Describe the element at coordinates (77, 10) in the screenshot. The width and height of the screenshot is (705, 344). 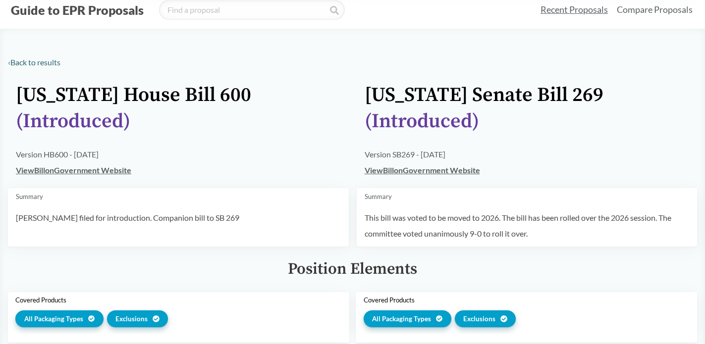
I see `button: Guide to EPR Proposals` at that location.